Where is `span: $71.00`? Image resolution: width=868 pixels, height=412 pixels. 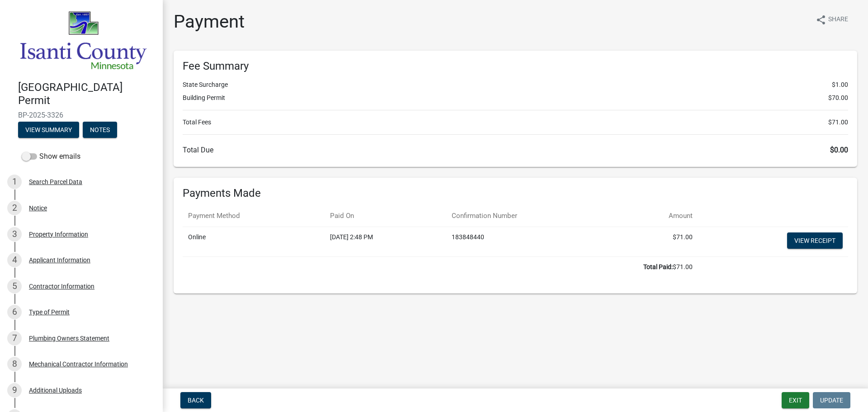
span: $71.00 is located at coordinates (839, 122).